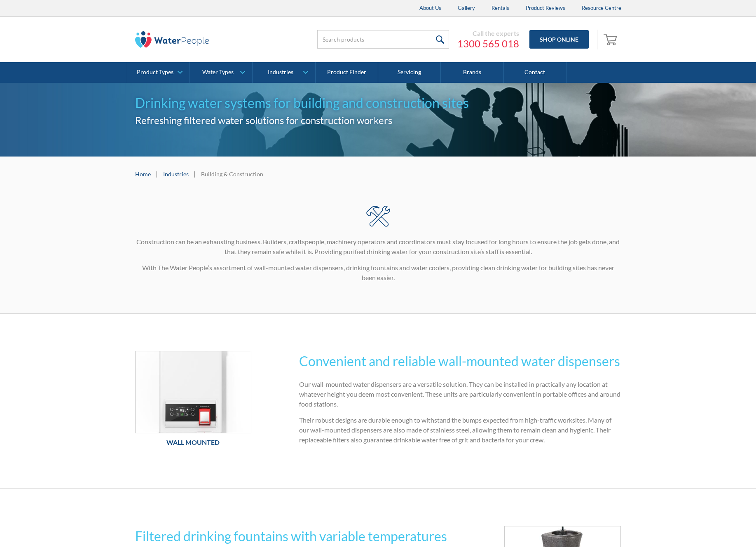 This screenshot has height=547, width=756. Describe the element at coordinates (473, 73) in the screenshot. I see `a: Brands` at that location.